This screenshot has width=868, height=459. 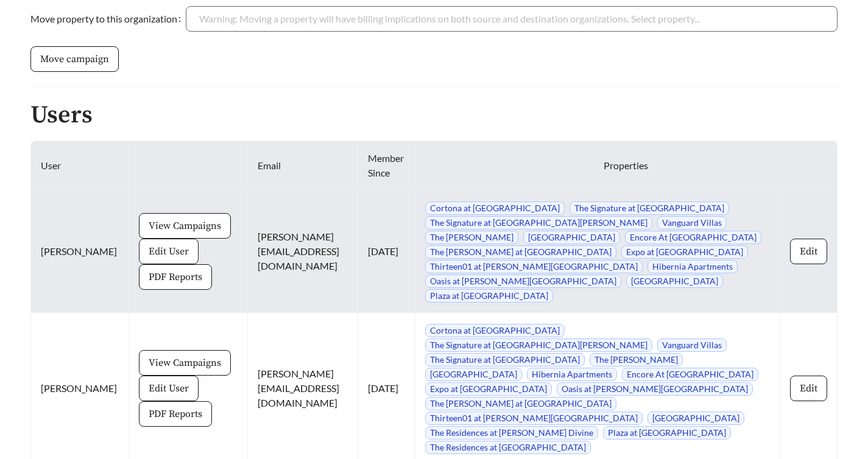 I want to click on label: Move property to this organization, so click(x=108, y=19).